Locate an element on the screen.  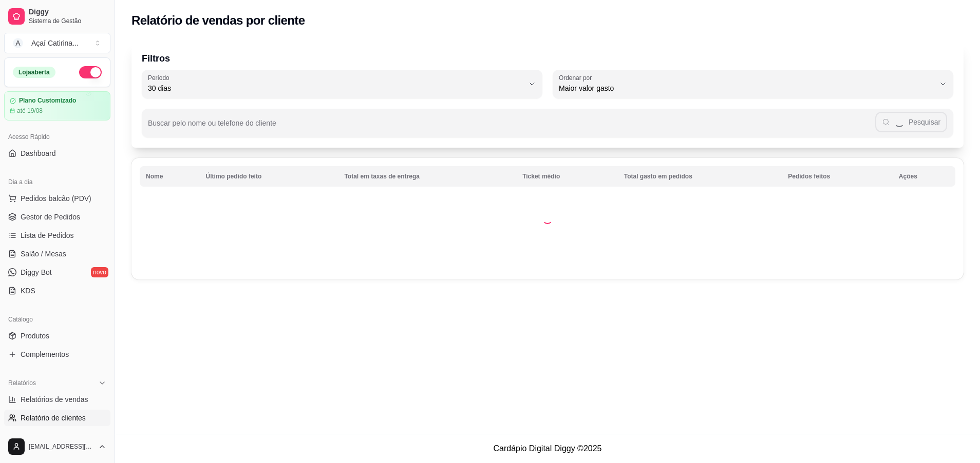
article: até 19/08 is located at coordinates (30, 111).